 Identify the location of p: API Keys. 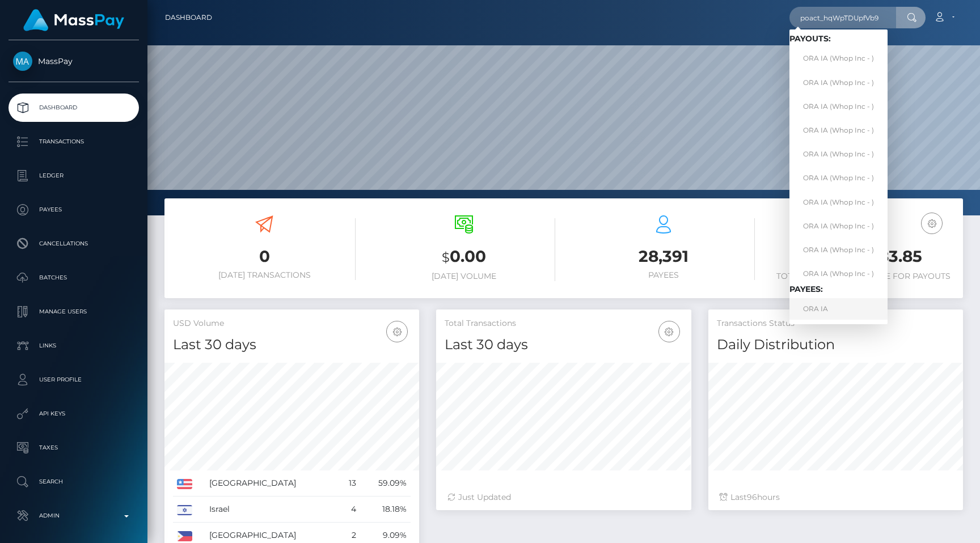
(74, 413).